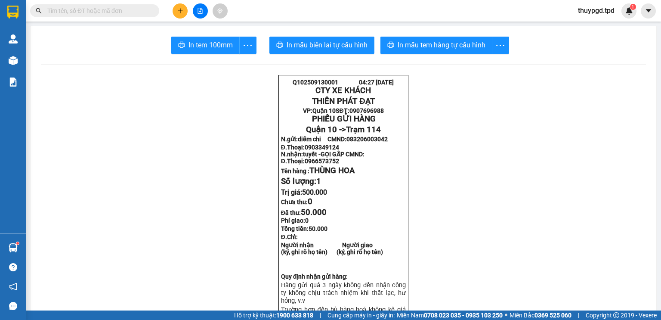  Describe the element at coordinates (180, 11) in the screenshot. I see `span: plus` at that location.